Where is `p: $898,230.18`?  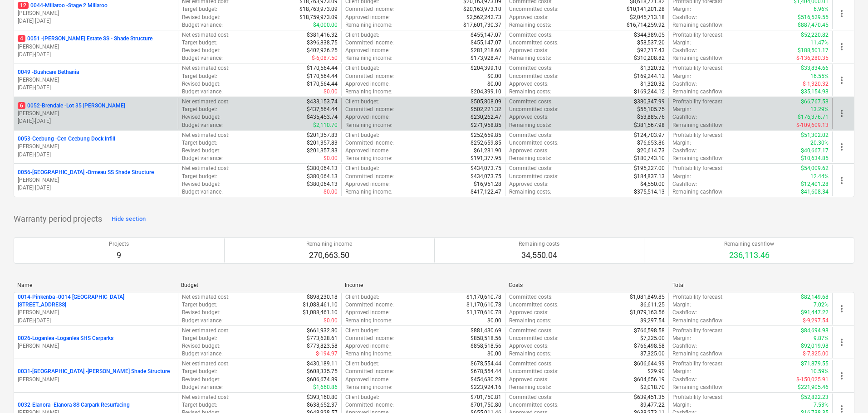 p: $898,230.18 is located at coordinates (322, 297).